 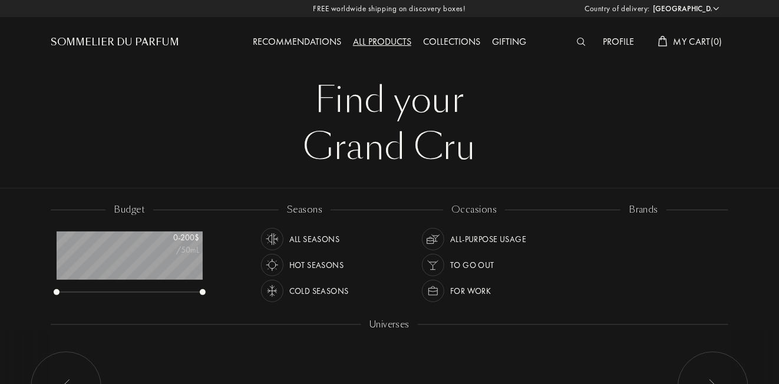 What do you see at coordinates (272, 291) in the screenshot?
I see `img: usage_season_cold_white.svg` at bounding box center [272, 291].